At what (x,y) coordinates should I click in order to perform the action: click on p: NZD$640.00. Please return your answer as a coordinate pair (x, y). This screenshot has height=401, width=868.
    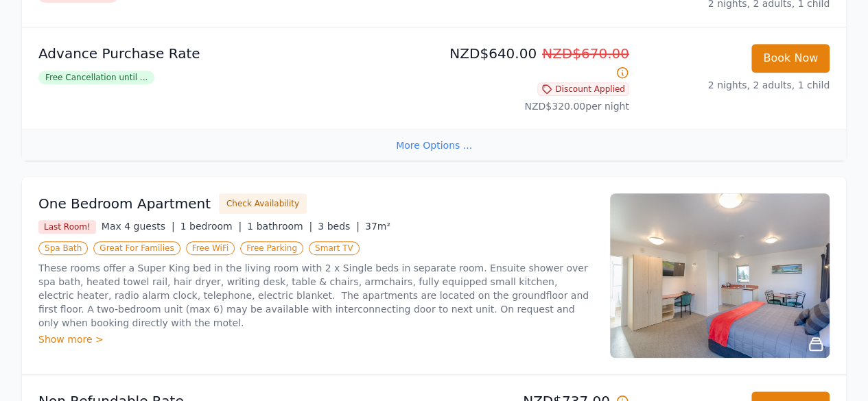
    Looking at the image, I should click on (534, 63).